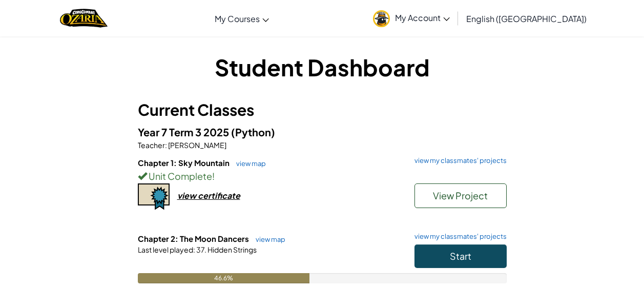  Describe the element at coordinates (322, 67) in the screenshot. I see `h1: Student Dashboard` at that location.